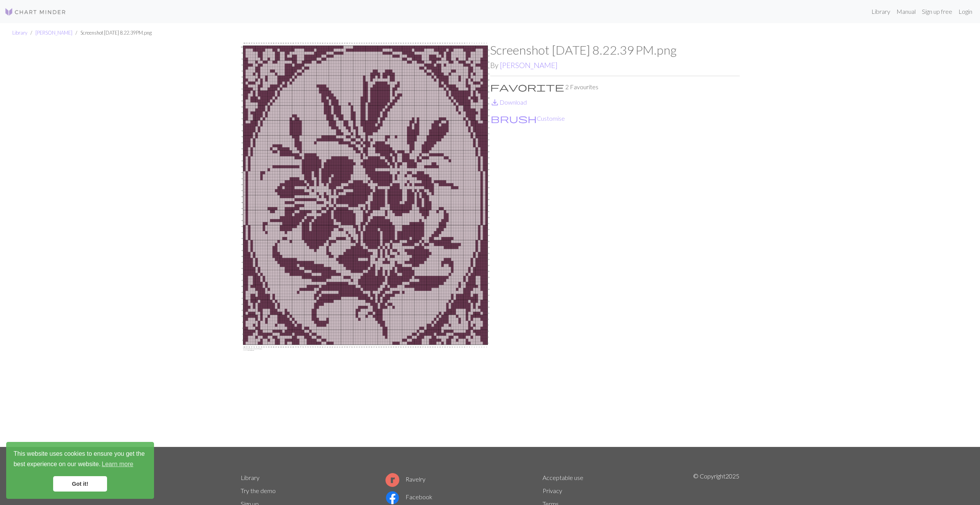  Describe the element at coordinates (392, 498) in the screenshot. I see `img: Facebook logo` at that location.